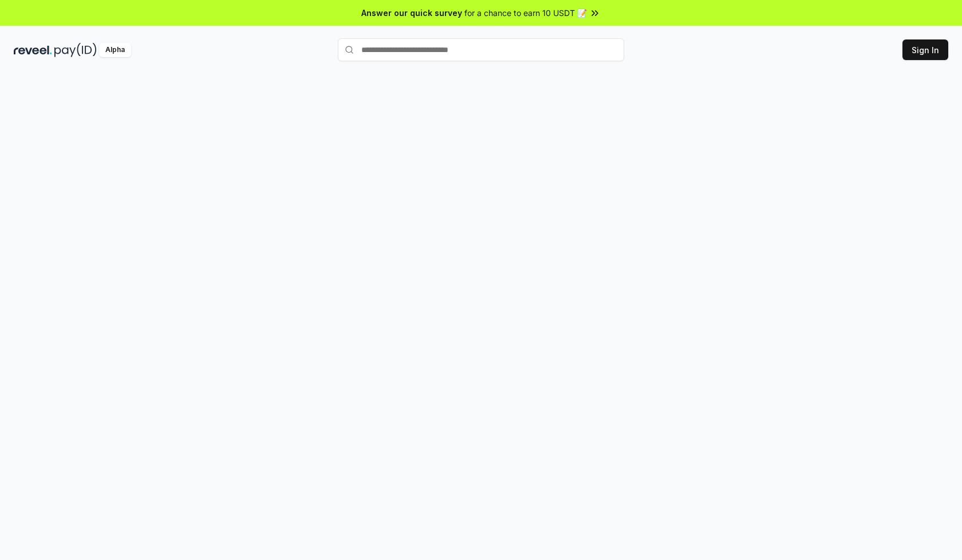 The width and height of the screenshot is (962, 560). What do you see at coordinates (925, 50) in the screenshot?
I see `button: Sign In` at bounding box center [925, 50].